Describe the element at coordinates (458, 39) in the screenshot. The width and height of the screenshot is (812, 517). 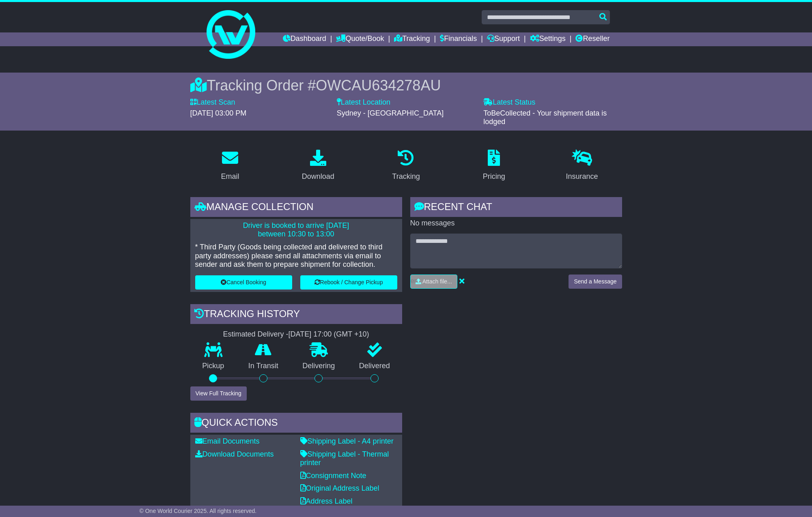
I see `a: Financials` at that location.